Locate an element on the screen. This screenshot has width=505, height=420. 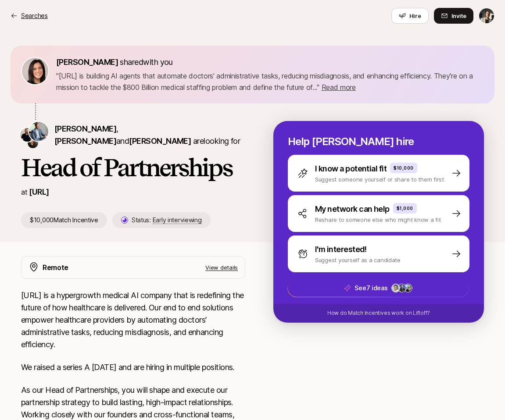
span: Invite is located at coordinates (459, 16).